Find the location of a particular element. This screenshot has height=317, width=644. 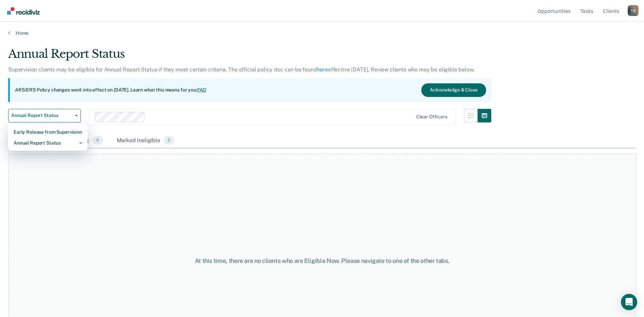

p: Supervision clients may be eligible for Annual Report Status if they meet certain criteria. The o... is located at coordinates (241, 69).